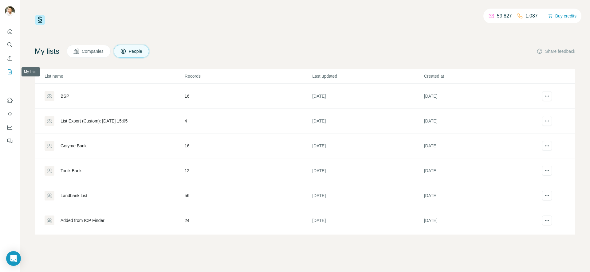 The image size is (590, 272). I want to click on p: Last updated, so click(367, 76).